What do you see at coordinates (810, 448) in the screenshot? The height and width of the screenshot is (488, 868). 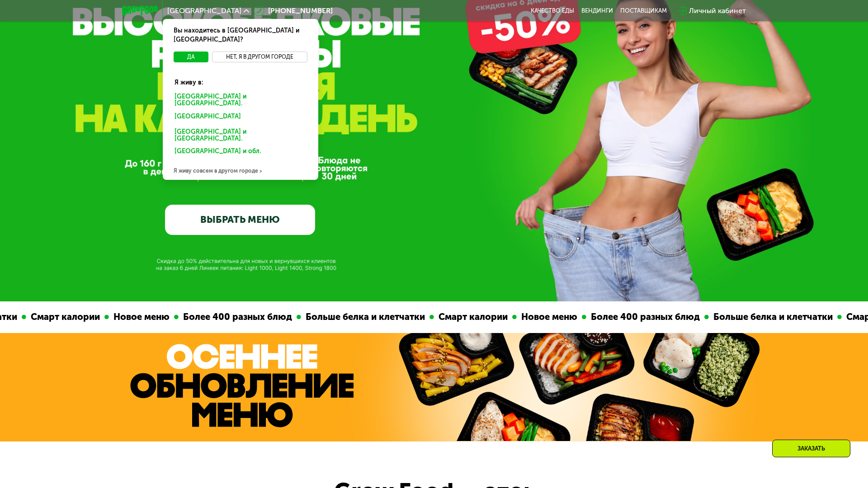 I see `div: Заказать` at bounding box center [810, 448].